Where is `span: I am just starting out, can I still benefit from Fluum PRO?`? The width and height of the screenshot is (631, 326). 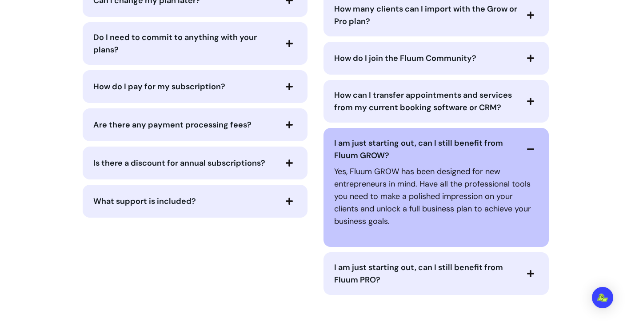 span: I am just starting out, can I still benefit from Fluum PRO? is located at coordinates (418, 274).